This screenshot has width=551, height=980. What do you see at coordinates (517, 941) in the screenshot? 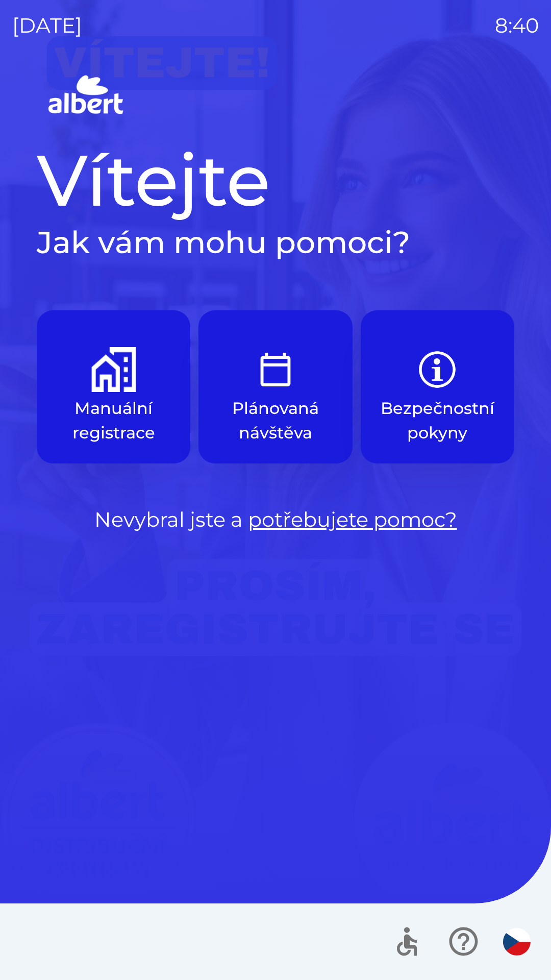
I see `img: cs flag` at bounding box center [517, 941].